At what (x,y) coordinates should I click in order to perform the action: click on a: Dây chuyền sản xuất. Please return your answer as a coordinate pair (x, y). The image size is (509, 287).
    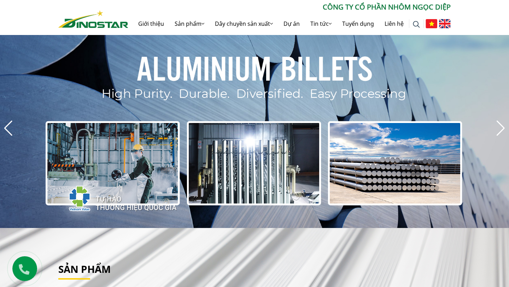
    Looking at the image, I should click on (244, 24).